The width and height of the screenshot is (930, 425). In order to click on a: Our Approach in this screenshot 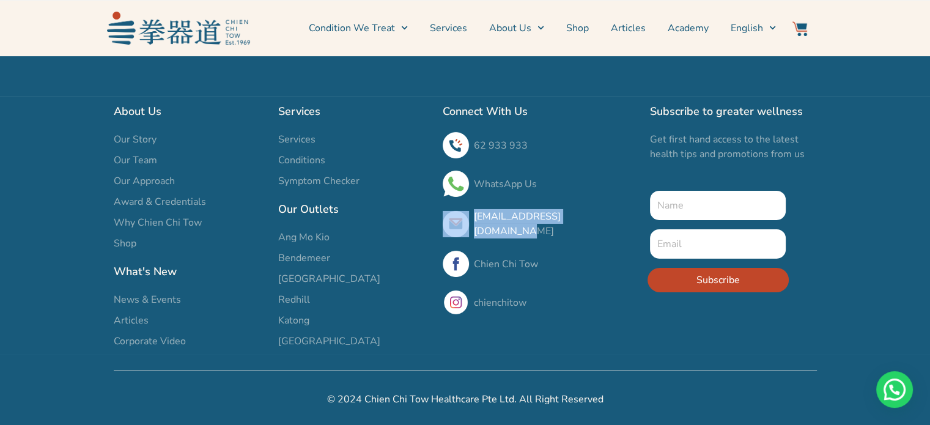, I will do `click(190, 181)`.